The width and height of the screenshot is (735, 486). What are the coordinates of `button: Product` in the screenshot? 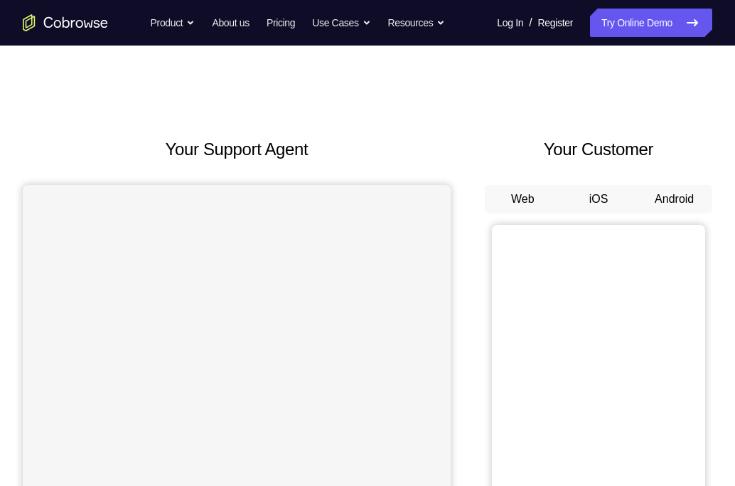 It's located at (173, 23).